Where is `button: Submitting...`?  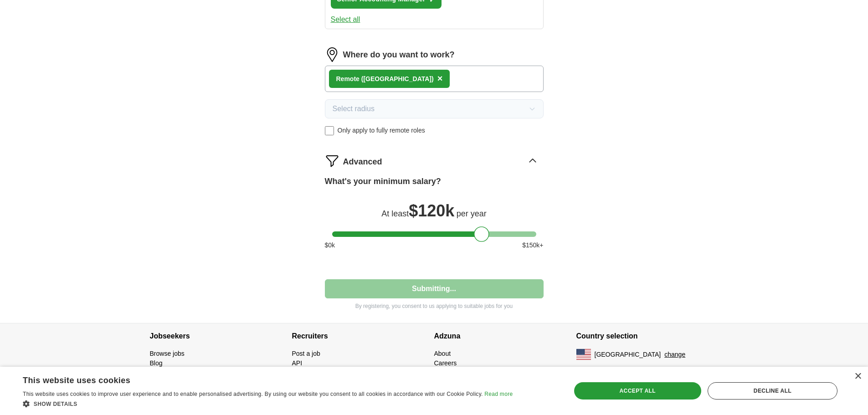
button: Submitting... is located at coordinates (434, 289).